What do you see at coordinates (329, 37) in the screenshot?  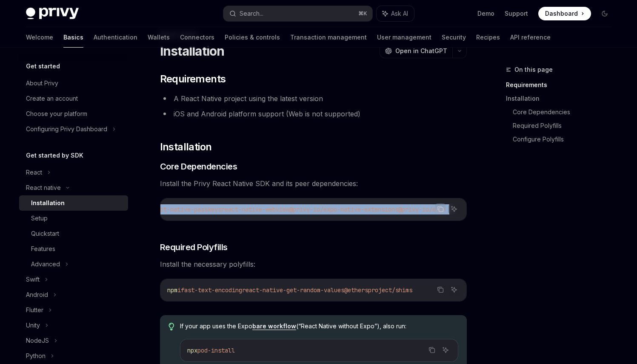 I see `a: Transaction management` at bounding box center [329, 37].